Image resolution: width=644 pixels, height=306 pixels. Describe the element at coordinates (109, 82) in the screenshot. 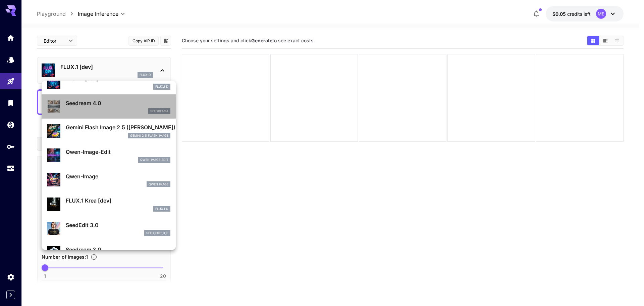

I see `div: FLUX.1 [dev]FLUX.1 D` at that location.